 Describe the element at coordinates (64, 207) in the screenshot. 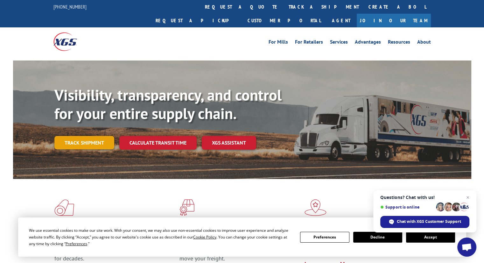

I see `img: xgs-icon-total-supply-chain-intelligence-red` at that location.